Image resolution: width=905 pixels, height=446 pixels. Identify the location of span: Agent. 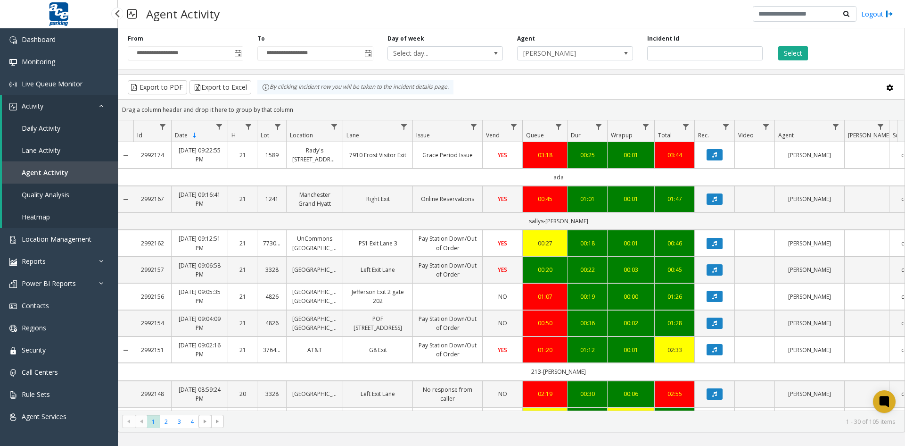
(786, 135).